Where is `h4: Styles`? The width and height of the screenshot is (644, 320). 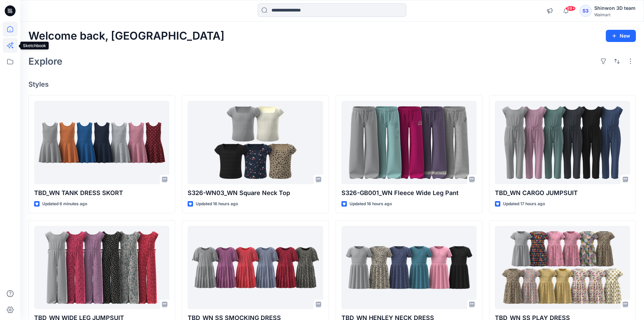
h4: Styles is located at coordinates (332, 84).